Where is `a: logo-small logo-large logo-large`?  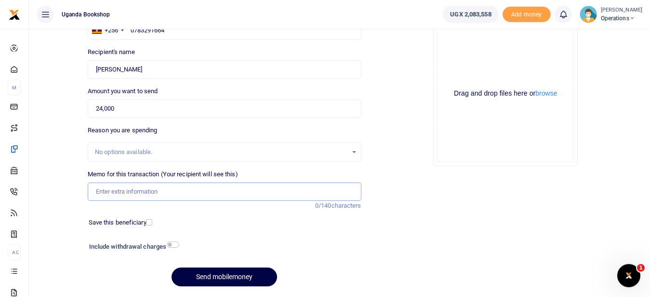
a: logo-small logo-large logo-large is located at coordinates (14, 14).